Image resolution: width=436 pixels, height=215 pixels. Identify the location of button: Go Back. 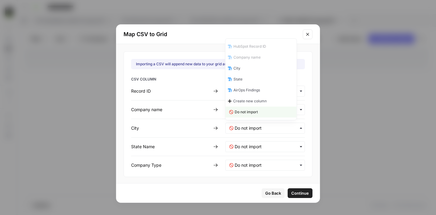
(273, 193).